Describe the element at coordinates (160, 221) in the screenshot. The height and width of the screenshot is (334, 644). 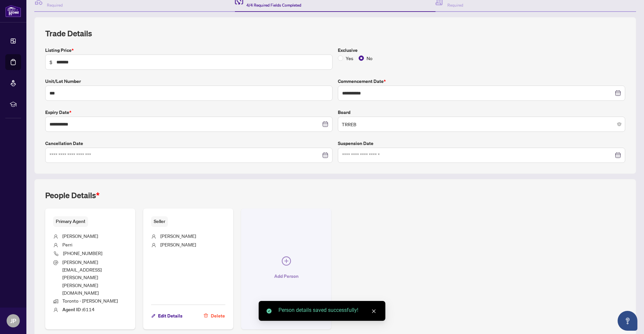
I see `span: Seller` at that location.